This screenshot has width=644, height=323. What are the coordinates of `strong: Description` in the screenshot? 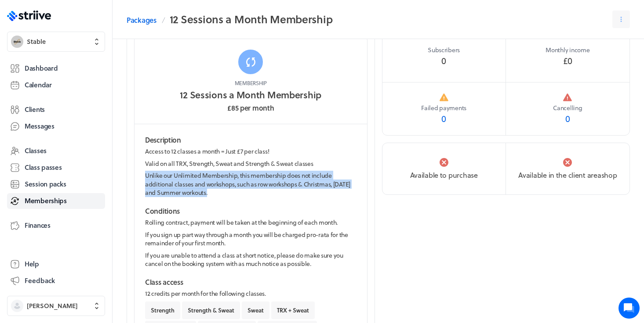 It's located at (163, 140).